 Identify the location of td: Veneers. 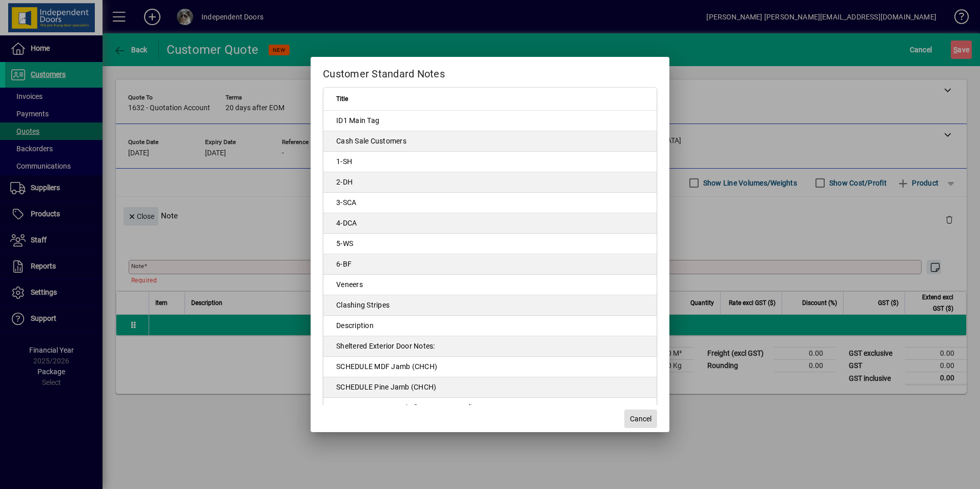
(490, 285).